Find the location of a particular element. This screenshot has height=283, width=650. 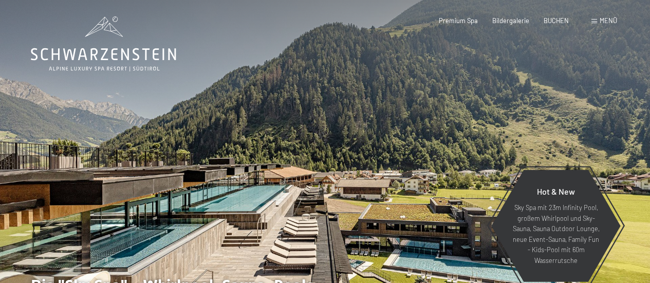

a: Hot & New Sky Spa mit 23m Infinity Pool, großem Whirlpool und Sky-Sauna, Sauna Outdoor Lounge, ne... is located at coordinates (556, 226).